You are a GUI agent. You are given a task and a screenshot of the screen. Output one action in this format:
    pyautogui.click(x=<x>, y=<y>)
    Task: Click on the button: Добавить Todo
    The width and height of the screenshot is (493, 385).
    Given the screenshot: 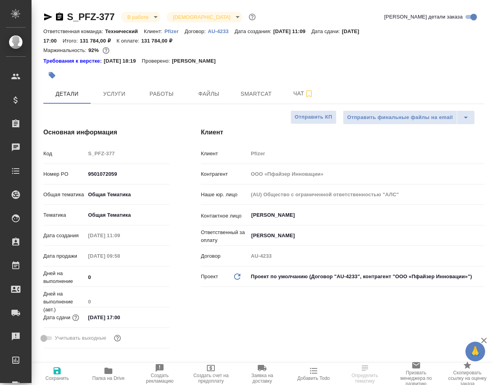 What is the action you would take?
    pyautogui.click(x=314, y=374)
    